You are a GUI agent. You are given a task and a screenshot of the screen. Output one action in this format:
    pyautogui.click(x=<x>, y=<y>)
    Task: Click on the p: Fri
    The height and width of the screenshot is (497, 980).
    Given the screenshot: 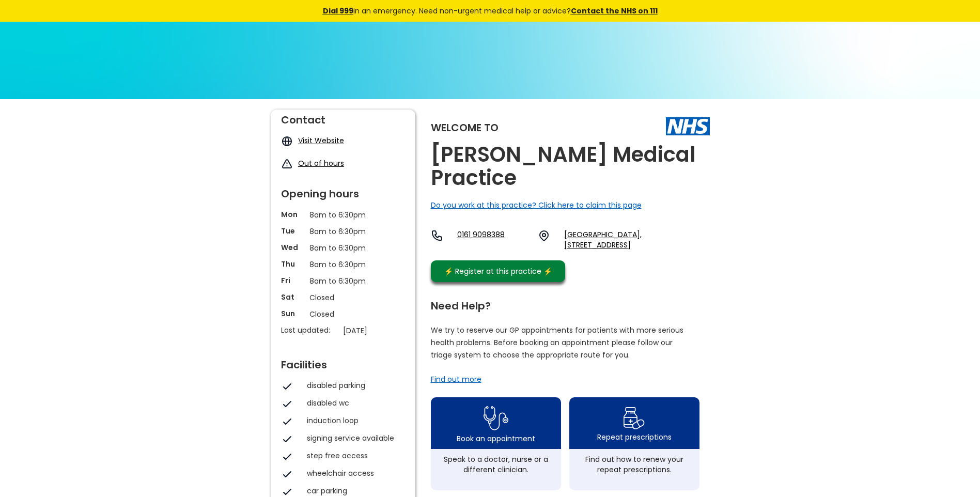 What is the action you would take?
    pyautogui.click(x=293, y=281)
    